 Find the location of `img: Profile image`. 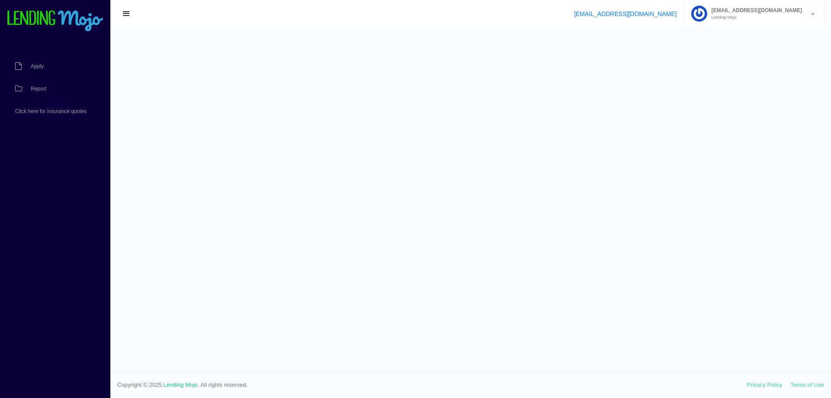

img: Profile image is located at coordinates (699, 13).